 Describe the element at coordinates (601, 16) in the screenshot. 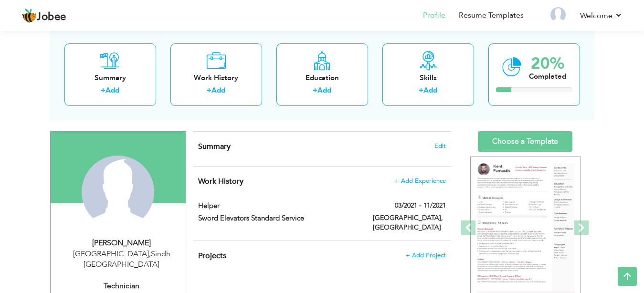

I see `a: Welcome` at that location.